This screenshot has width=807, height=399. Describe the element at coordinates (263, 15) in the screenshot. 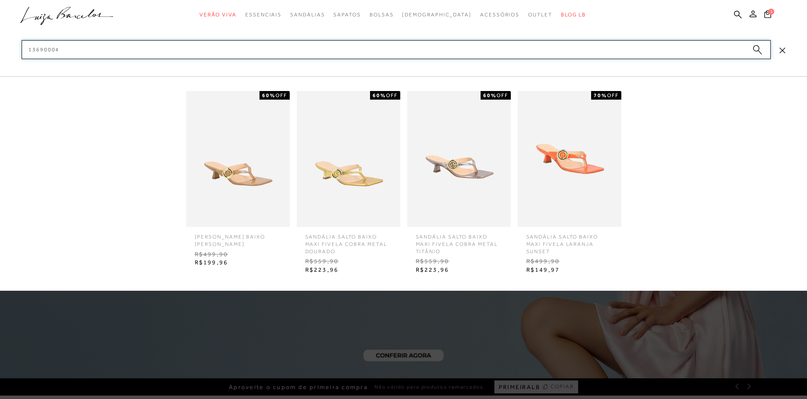

I see `span: Essenciais` at that location.